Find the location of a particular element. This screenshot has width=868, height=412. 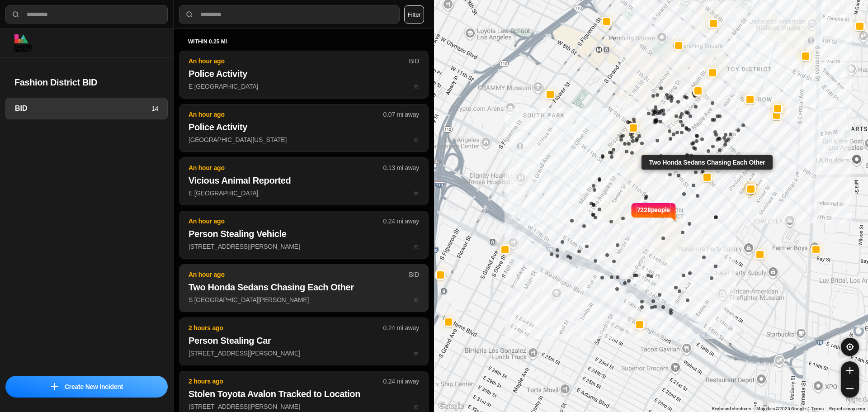

div: Two Honda Sedans Chasing Each Other is located at coordinates (706, 162).